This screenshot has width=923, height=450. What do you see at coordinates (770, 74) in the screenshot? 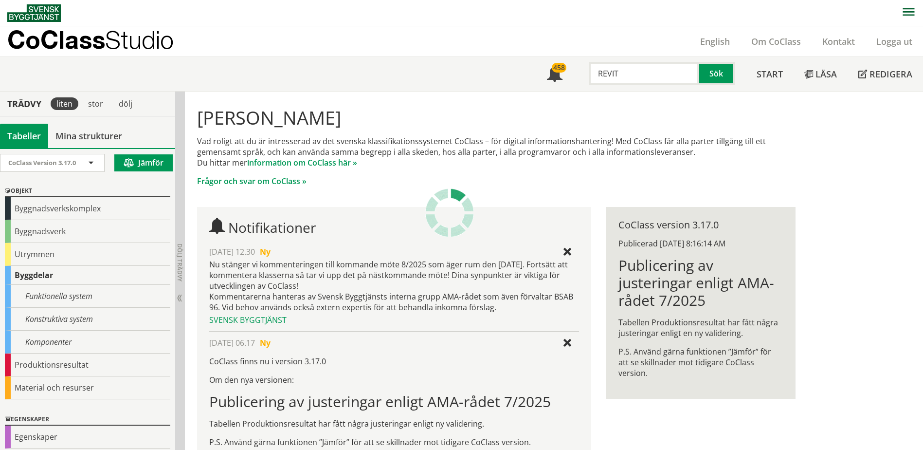
I see `a: Start` at bounding box center [770, 74].